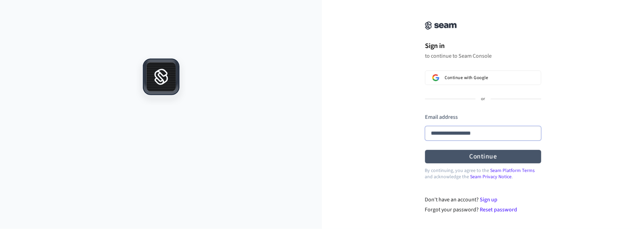 The image size is (644, 229). I want to click on a: Sign up, so click(488, 200).